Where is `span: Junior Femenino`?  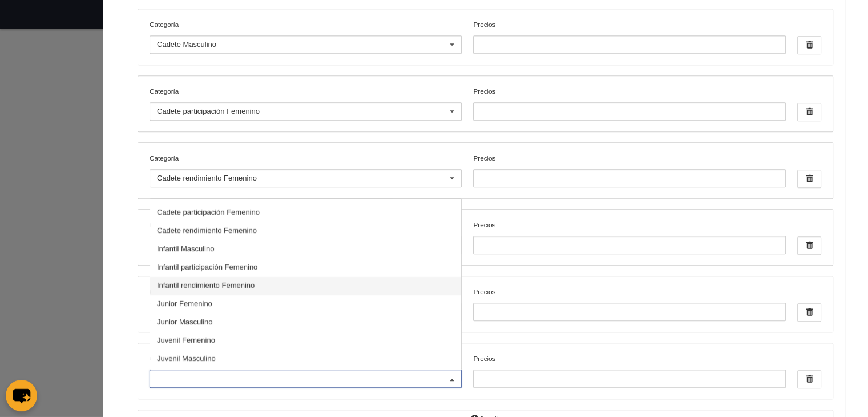
span: Junior Femenino is located at coordinates (184, 303).